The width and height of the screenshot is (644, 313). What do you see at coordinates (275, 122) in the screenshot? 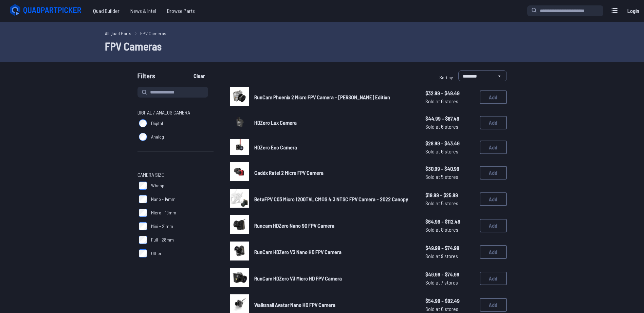
I see `span: HDZero Lux Camera` at bounding box center [275, 122].